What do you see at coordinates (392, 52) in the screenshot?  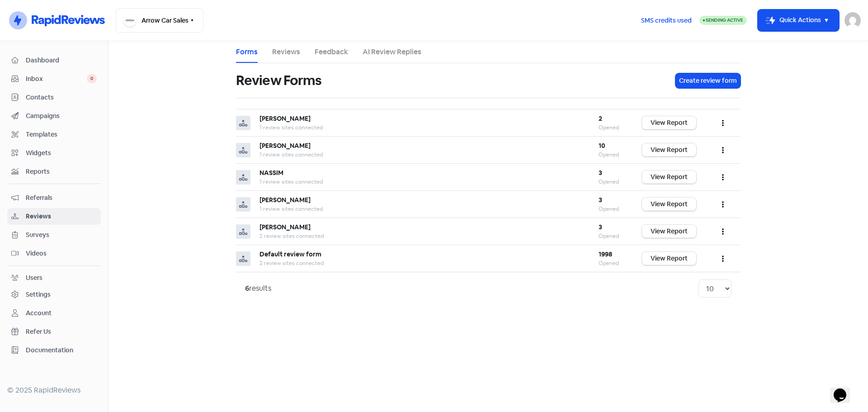 I see `a: AI Review Replies` at bounding box center [392, 52].